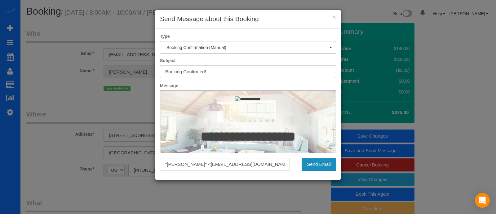 This screenshot has width=496, height=214. I want to click on button: Booking Confirmation (Manual), so click(248, 47).